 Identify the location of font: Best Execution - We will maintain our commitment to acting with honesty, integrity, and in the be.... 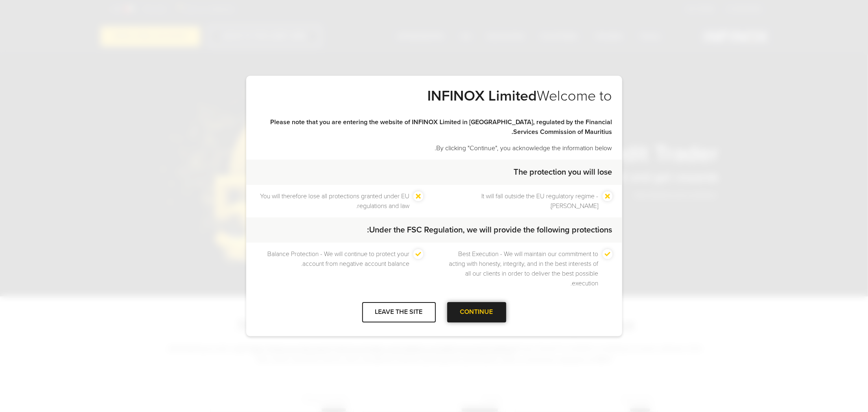
(524, 268).